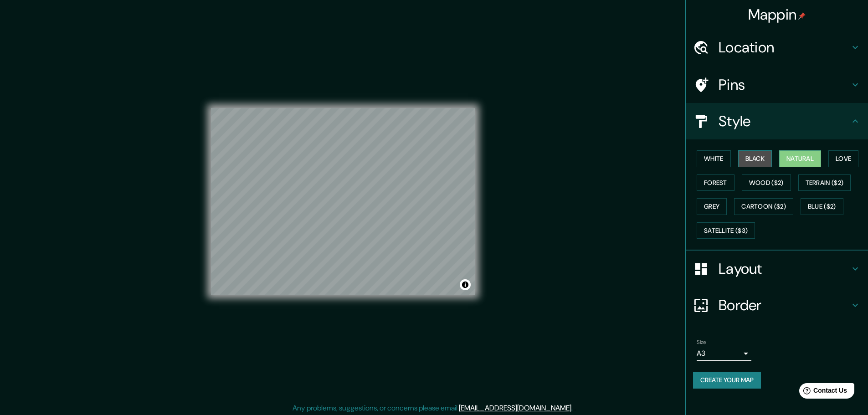  Describe the element at coordinates (715, 183) in the screenshot. I see `button: Forest` at that location.